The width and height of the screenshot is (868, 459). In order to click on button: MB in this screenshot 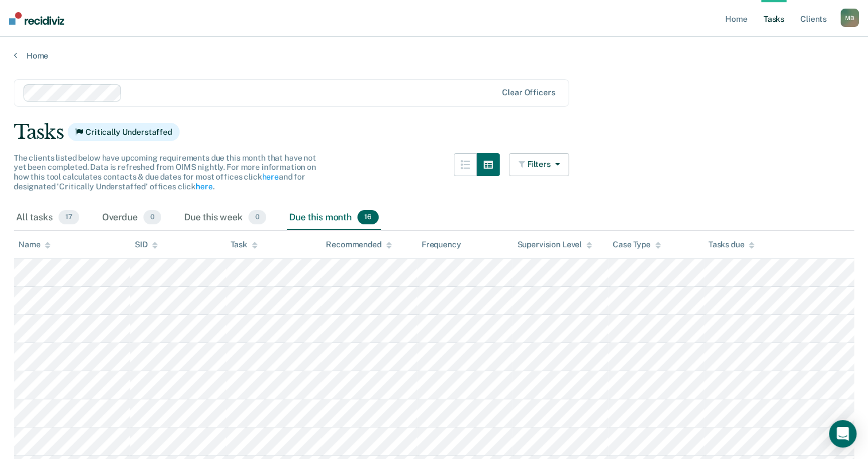, I will do `click(850, 18)`.